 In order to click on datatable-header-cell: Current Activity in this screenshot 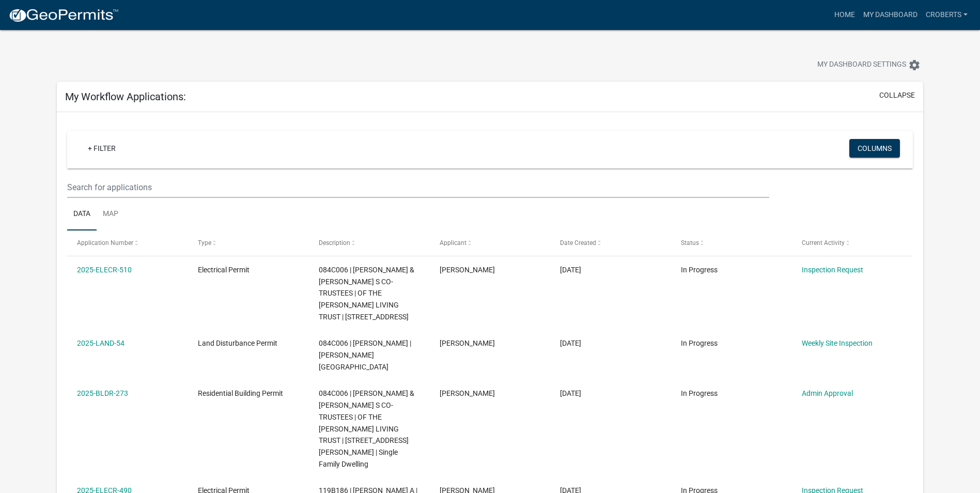, I will do `click(852, 243)`.